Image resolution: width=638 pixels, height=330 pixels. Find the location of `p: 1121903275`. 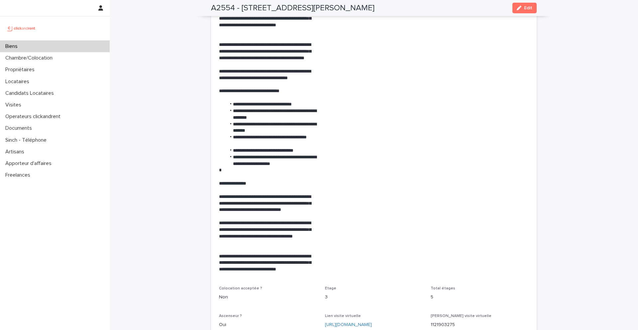

p: 1121903275 is located at coordinates (480, 325).